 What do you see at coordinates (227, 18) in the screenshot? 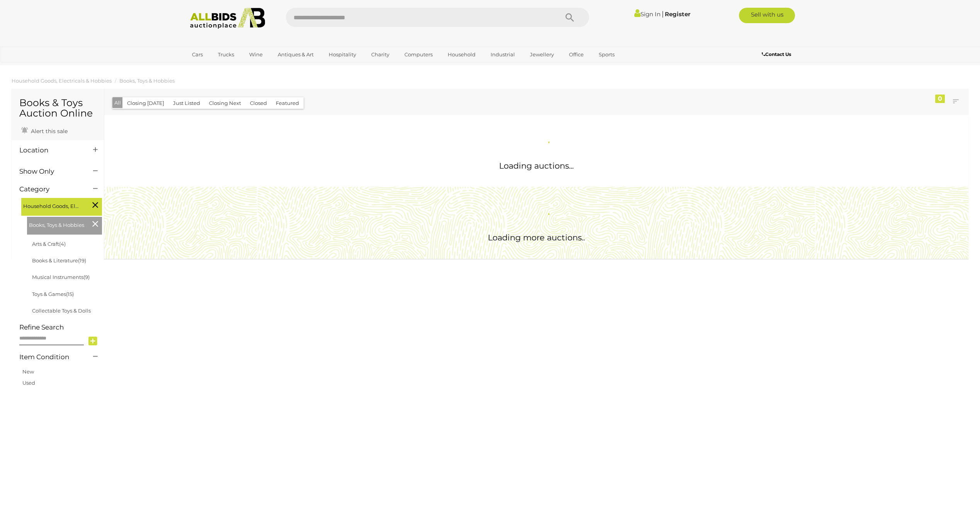
I see `img: Allbids.com.au` at bounding box center [227, 18].